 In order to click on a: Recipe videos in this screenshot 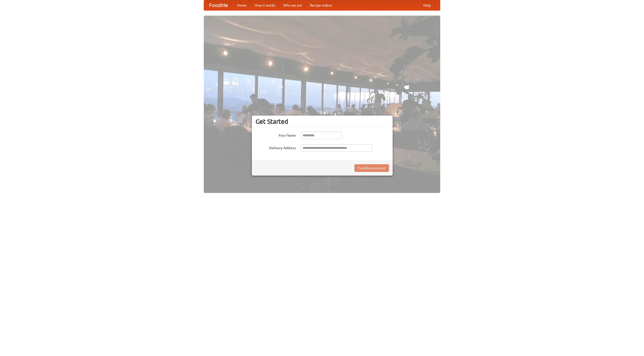, I will do `click(321, 5)`.